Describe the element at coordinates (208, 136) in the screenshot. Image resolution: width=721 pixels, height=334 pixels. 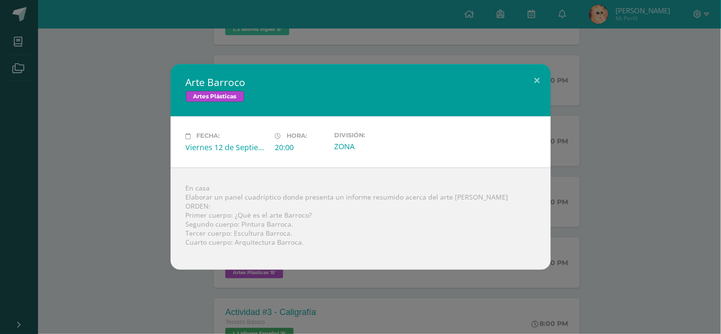
I see `span: Fecha:` at that location.